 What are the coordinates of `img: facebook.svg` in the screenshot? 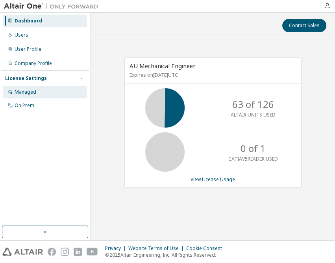 It's located at (52, 251).